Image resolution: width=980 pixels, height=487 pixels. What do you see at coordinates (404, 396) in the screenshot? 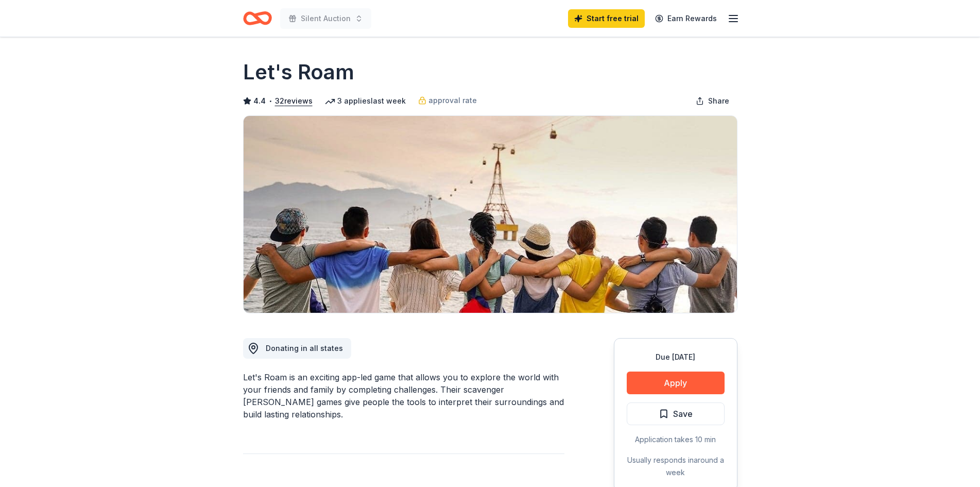
I see `div: Let's Roam is an exciting app-led game that allows you to explore the world with your friends and...` at bounding box center [404, 396].